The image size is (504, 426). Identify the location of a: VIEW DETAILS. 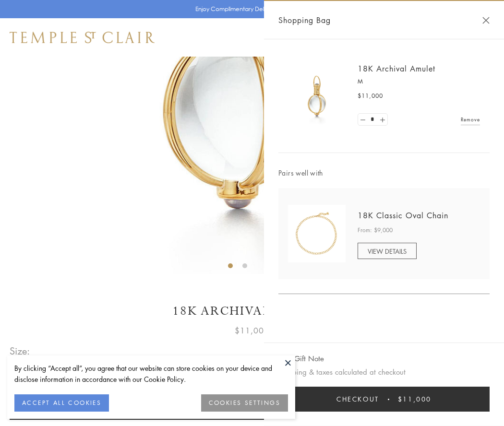
(387, 251).